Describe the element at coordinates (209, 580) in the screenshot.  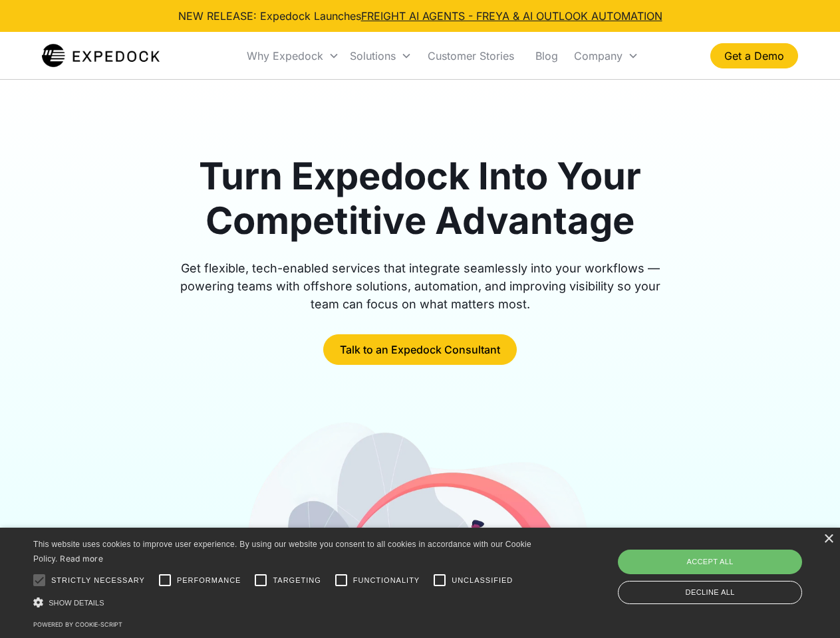
I see `span: Performance` at that location.